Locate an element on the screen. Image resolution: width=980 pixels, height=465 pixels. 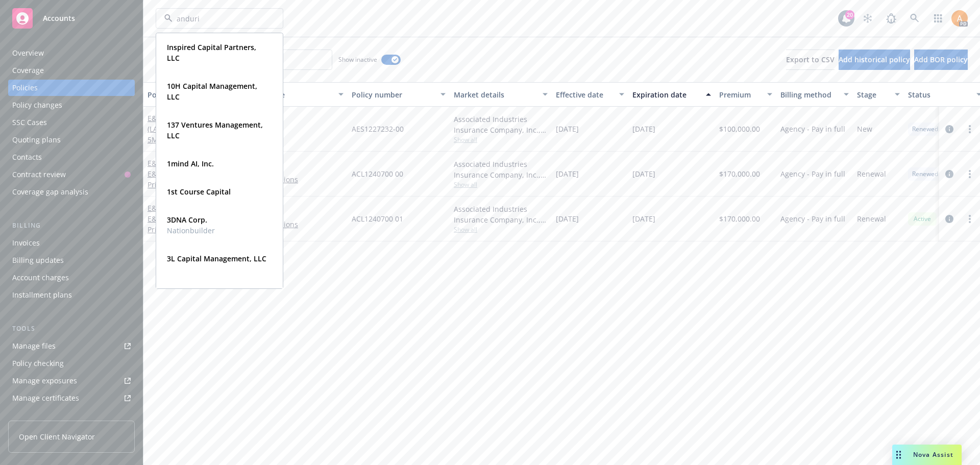
strong: 3L Capital Management, LLC is located at coordinates (217, 258).